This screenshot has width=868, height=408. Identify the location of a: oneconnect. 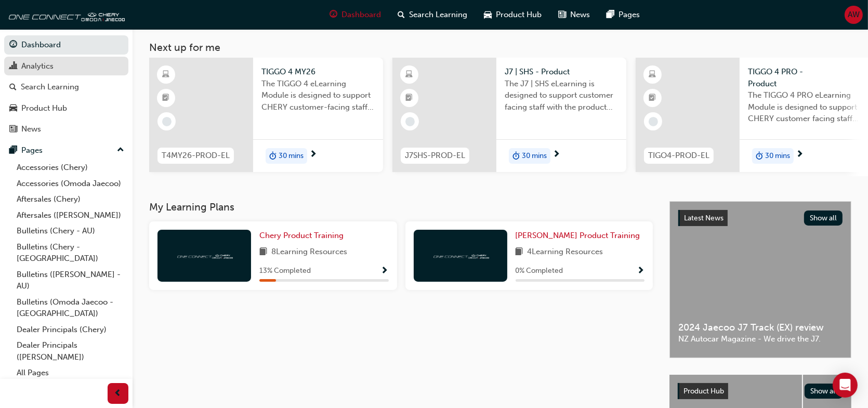
(65, 14).